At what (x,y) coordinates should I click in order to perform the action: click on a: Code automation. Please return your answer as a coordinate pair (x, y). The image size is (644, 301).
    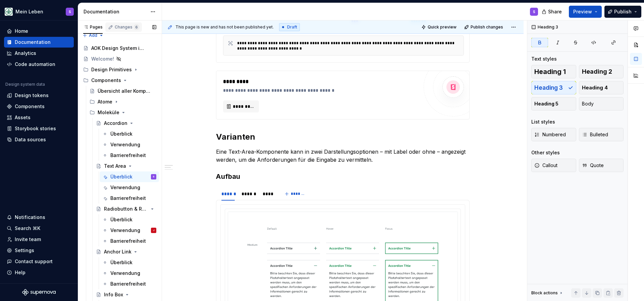
    Looking at the image, I should click on (39, 64).